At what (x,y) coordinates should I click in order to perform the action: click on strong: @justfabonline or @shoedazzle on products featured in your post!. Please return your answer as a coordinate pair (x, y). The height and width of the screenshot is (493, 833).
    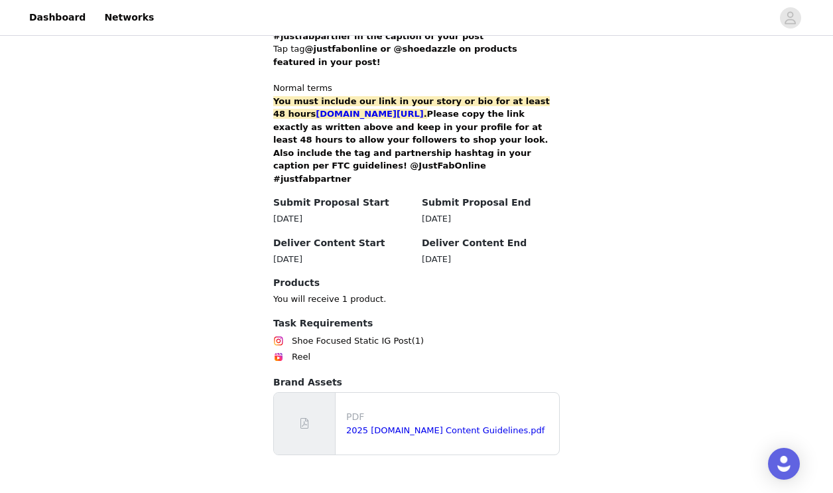
    Looking at the image, I should click on (395, 55).